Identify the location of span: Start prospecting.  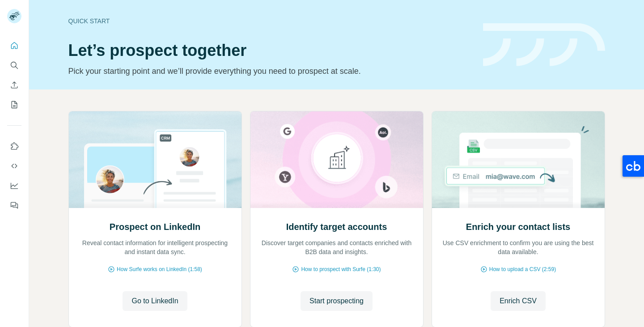
(336, 301).